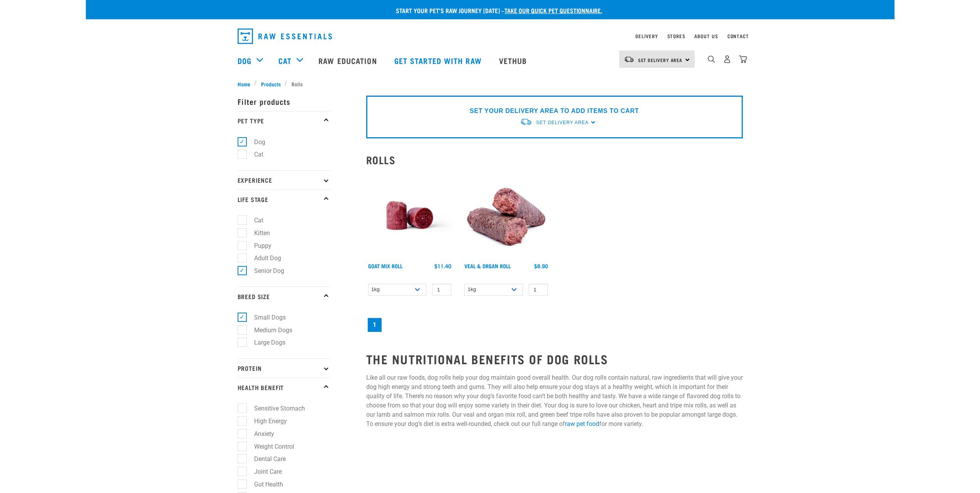  Describe the element at coordinates (245, 60) in the screenshot. I see `a: Dog` at that location.